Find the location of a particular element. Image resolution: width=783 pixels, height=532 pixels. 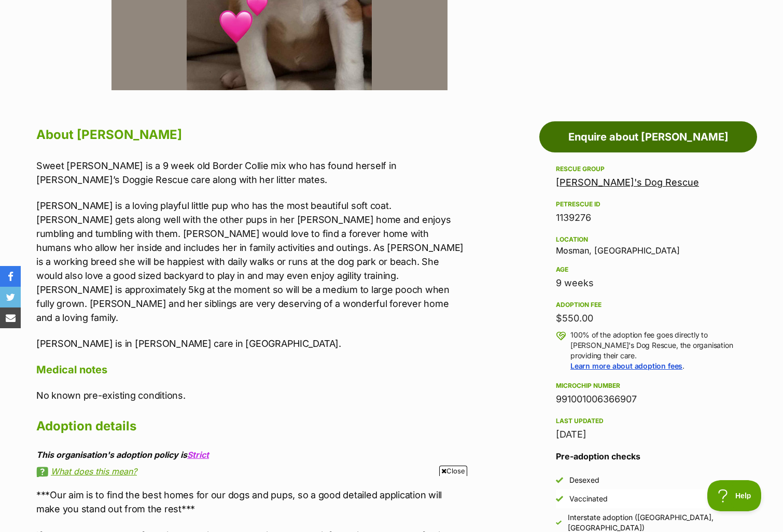

div: This organisation's adoption policy is is located at coordinates (251, 455).